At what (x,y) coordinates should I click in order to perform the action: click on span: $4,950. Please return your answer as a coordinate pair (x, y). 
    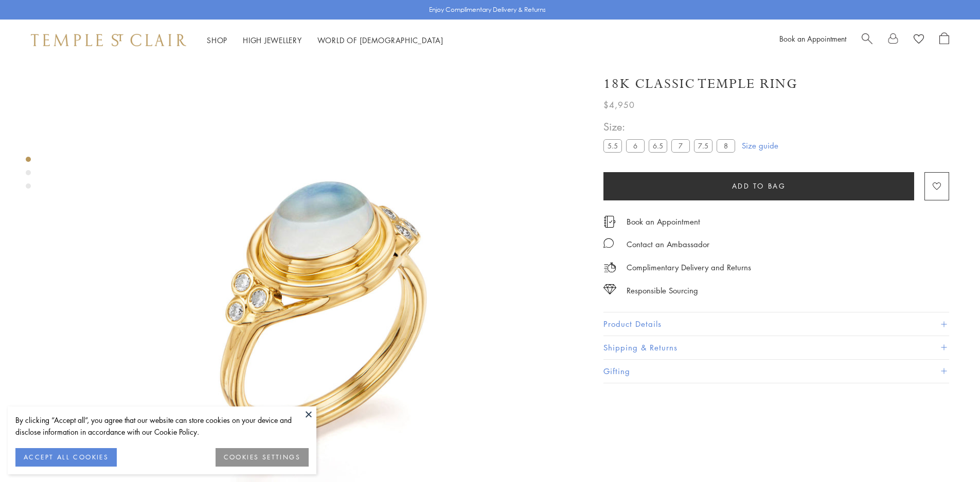
    Looking at the image, I should click on (619, 105).